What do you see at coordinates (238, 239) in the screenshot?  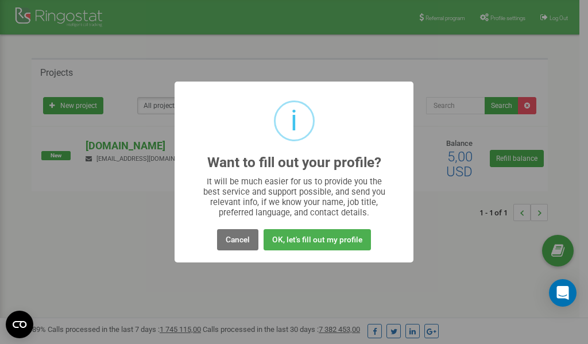 I see `button: Cancel` at bounding box center [238, 239].